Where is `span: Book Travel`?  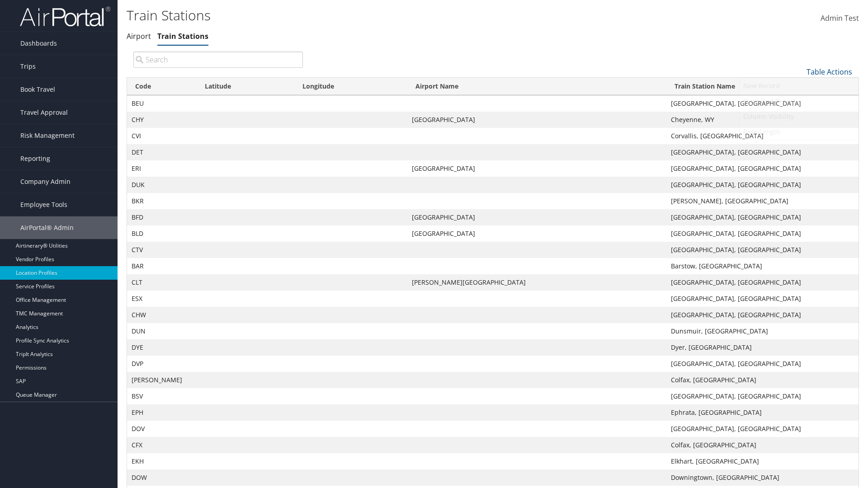 span: Book Travel is located at coordinates (38, 89).